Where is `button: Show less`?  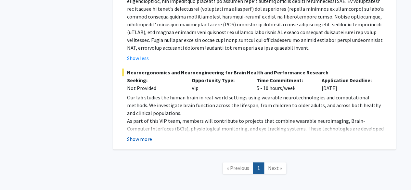
button: Show less is located at coordinates (138, 58).